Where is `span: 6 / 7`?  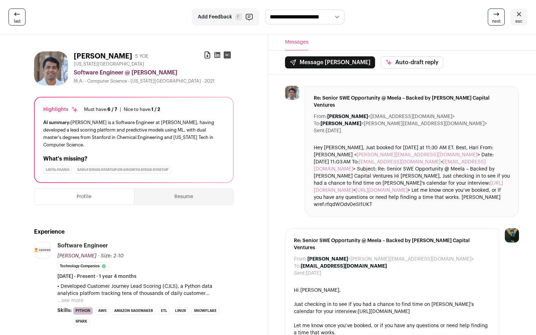
span: 6 / 7 is located at coordinates (112, 109).